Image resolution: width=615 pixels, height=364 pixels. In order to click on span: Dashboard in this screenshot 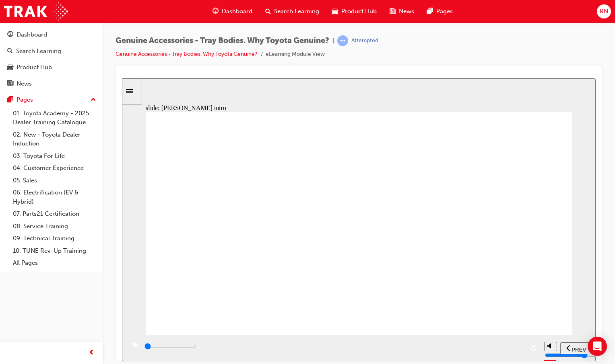, I will do `click(237, 11)`.